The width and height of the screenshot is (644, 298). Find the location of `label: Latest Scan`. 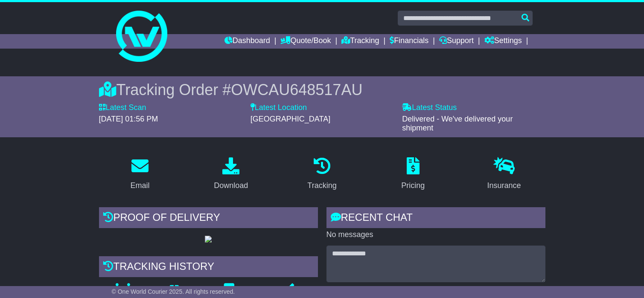

label: Latest Scan is located at coordinates (123, 108).